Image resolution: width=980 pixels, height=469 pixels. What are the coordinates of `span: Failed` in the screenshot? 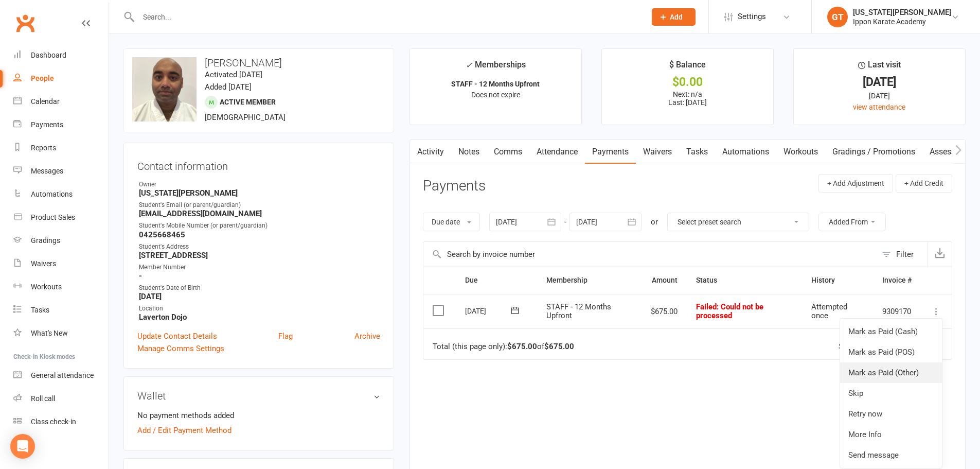 It's located at (730, 311).